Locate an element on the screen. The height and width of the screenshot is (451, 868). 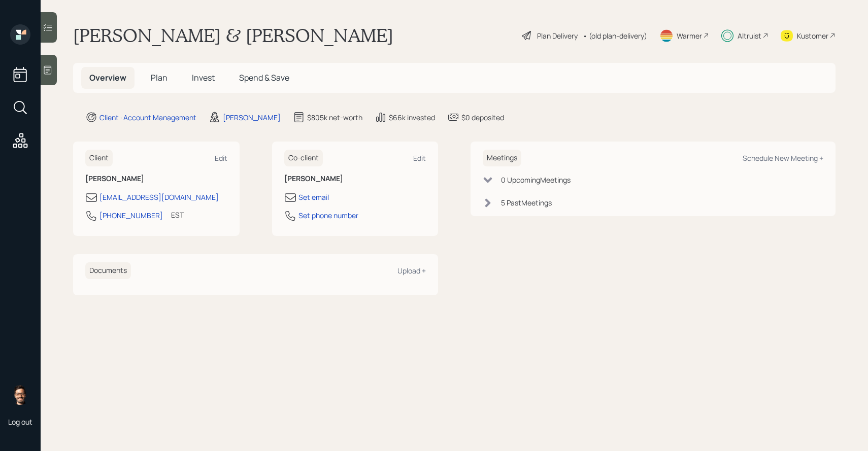
div: EST is located at coordinates (177, 215).